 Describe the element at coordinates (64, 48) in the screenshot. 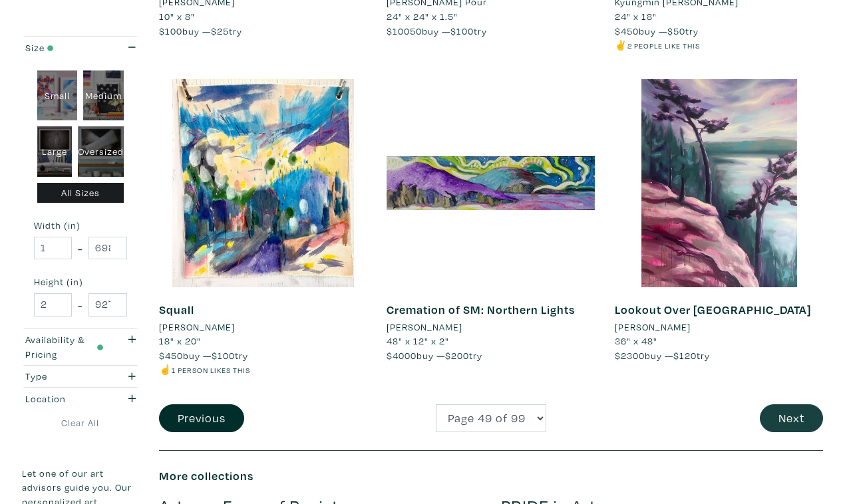

I see `div: Size` at that location.